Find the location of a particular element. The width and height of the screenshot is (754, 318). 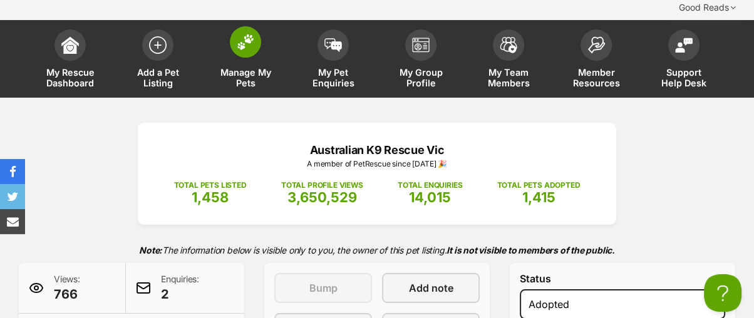

a: My Rescue Dashboard is located at coordinates (70, 60).